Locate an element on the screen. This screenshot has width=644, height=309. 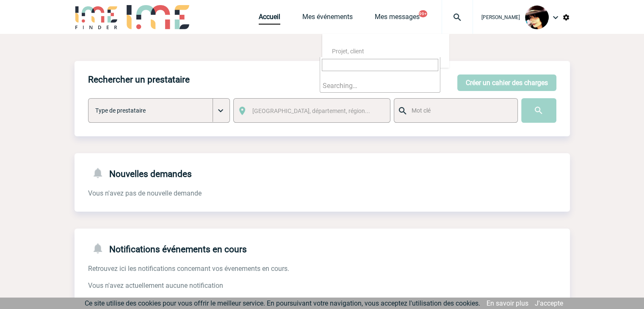
a: J'accepte is located at coordinates (549, 303).